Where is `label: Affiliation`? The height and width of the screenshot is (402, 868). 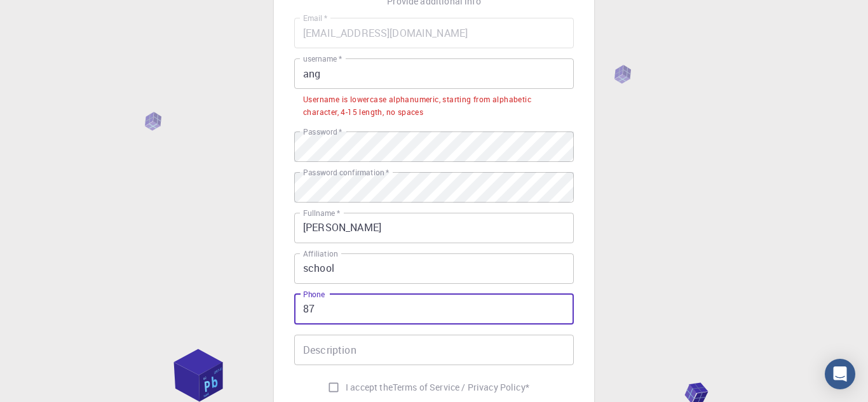 label: Affiliation is located at coordinates (320, 253).